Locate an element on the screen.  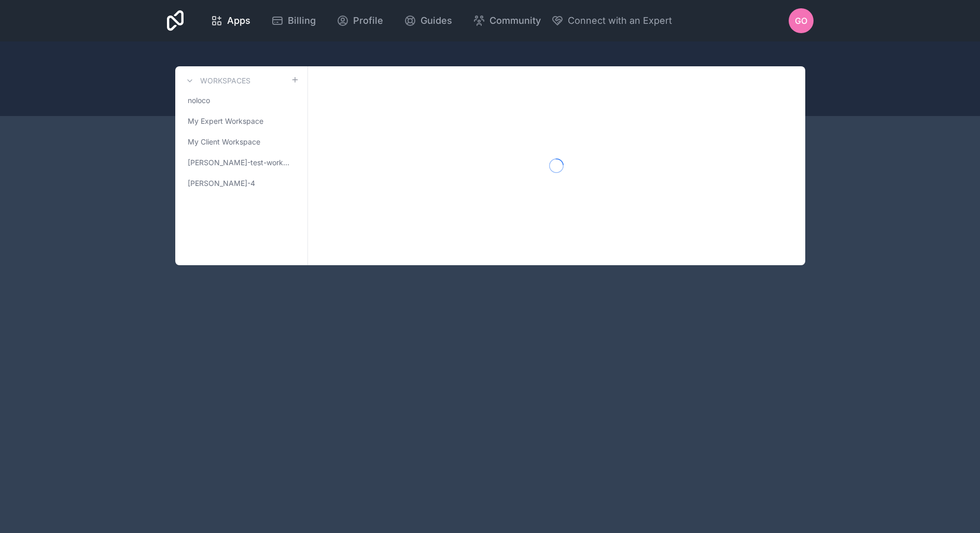
span: noloco is located at coordinates (198, 100).